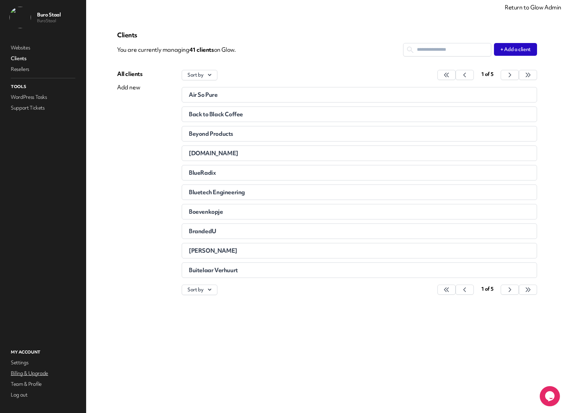 Image resolution: width=568 pixels, height=413 pixels. Describe the element at coordinates (359, 231) in the screenshot. I see `a: BrandedU` at that location.